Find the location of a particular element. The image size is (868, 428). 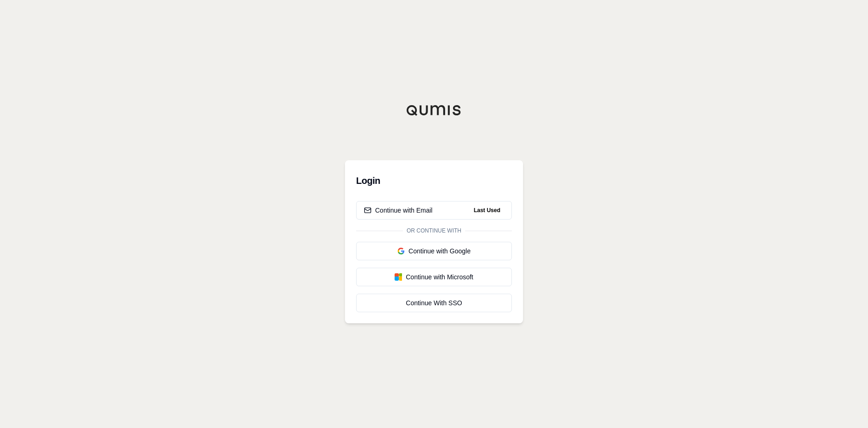

div: Continue With SSO is located at coordinates (434, 303).